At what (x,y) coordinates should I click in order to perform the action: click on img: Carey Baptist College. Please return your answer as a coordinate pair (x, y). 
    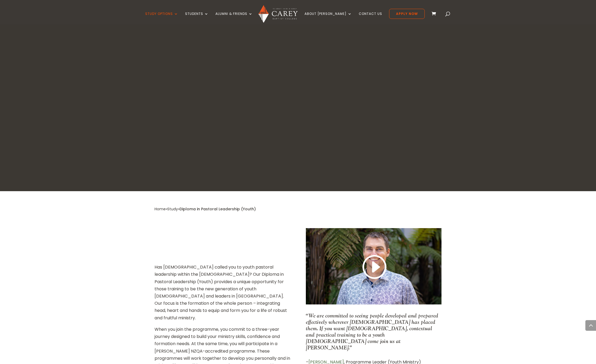
    Looking at the image, I should click on (278, 14).